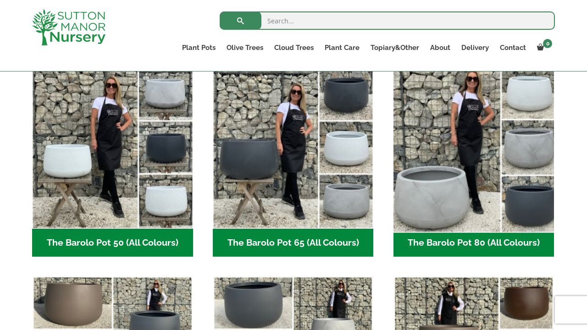  What do you see at coordinates (293, 162) in the screenshot?
I see `a: Visit product category The Barolo Pot 65 (All Colours)` at bounding box center [293, 162].